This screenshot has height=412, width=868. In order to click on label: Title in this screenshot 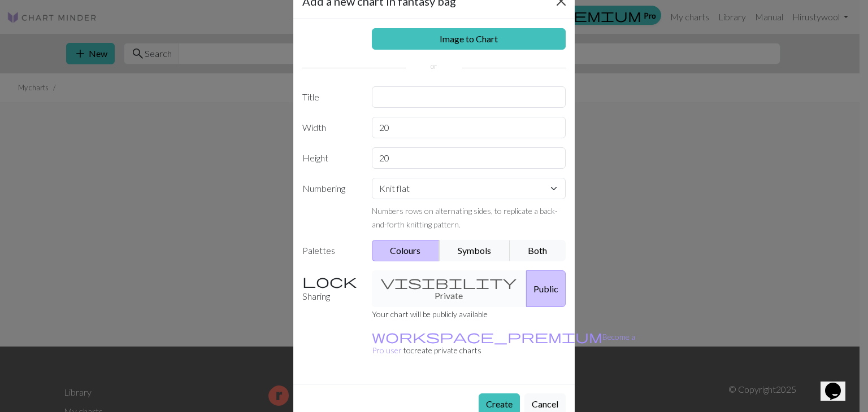, I will do `click(330, 97)`.